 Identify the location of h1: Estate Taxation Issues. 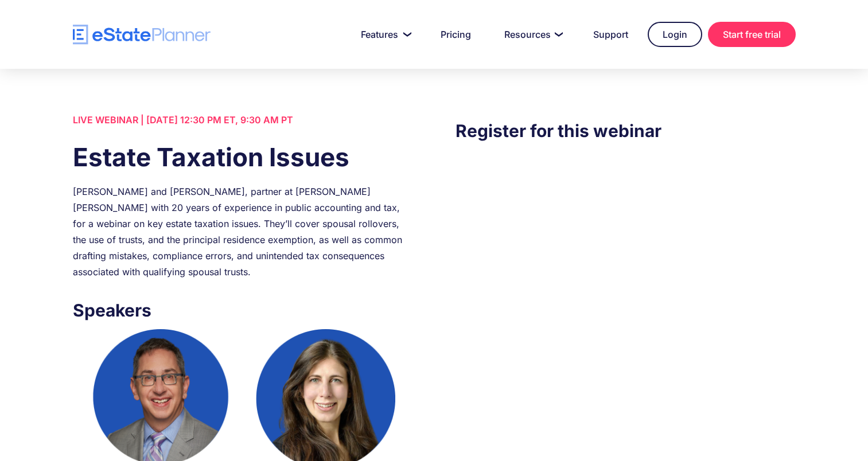
(242, 157).